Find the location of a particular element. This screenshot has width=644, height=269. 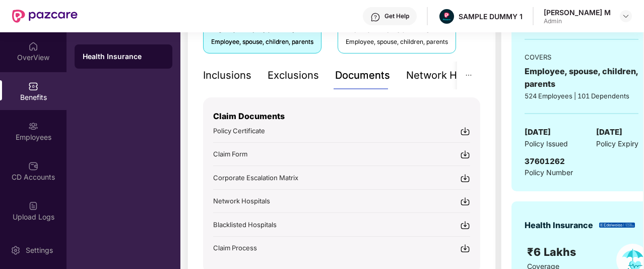

div: SAMPLE DUMMY 1 is located at coordinates (490, 16).